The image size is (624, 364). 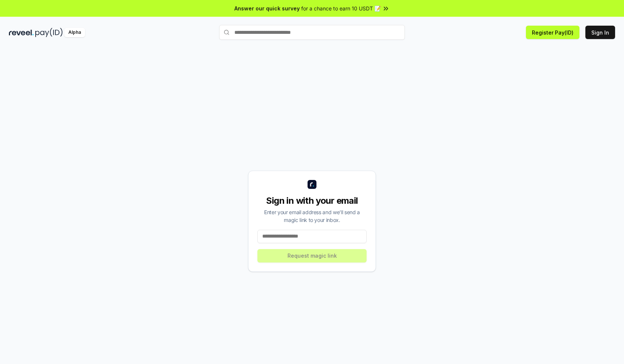 I want to click on div: Sign in with your email, so click(x=312, y=200).